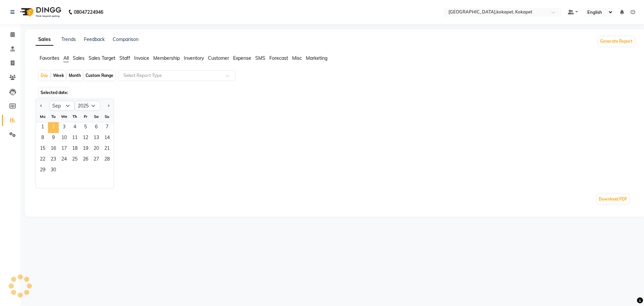 This screenshot has width=644, height=306. What do you see at coordinates (86, 139) in the screenshot?
I see `div: Friday, September 12, 2025` at bounding box center [86, 139].